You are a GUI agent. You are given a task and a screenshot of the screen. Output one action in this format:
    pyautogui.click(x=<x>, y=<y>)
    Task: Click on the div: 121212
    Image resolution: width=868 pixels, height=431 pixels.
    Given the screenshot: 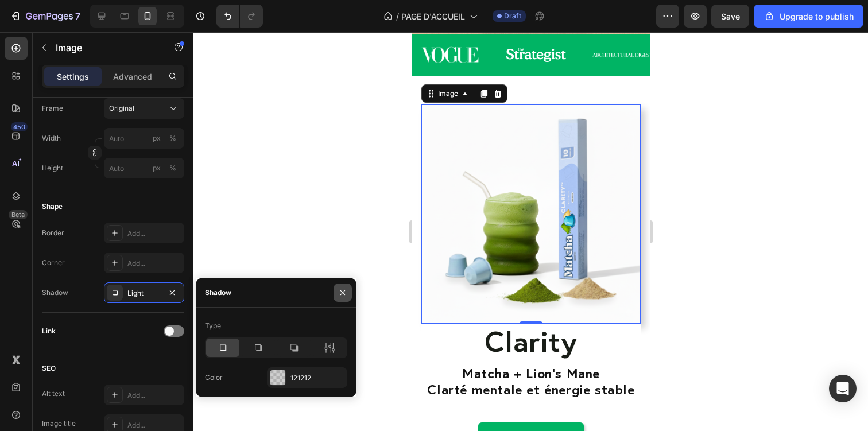 What is the action you would take?
    pyautogui.click(x=317, y=378)
    